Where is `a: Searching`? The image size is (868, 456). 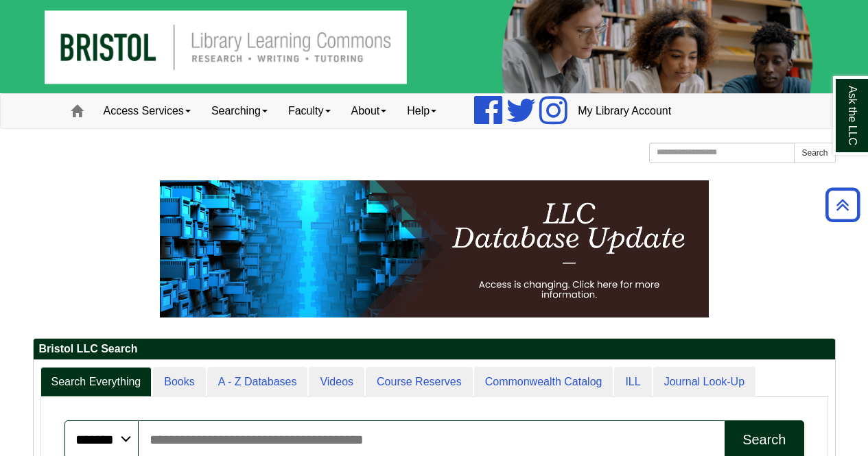 a: Searching is located at coordinates (239, 111).